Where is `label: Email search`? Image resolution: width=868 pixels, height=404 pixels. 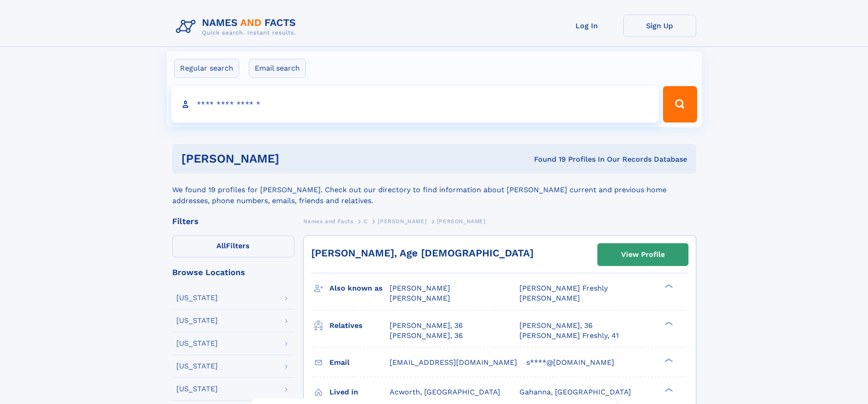 label: Email search is located at coordinates (277, 68).